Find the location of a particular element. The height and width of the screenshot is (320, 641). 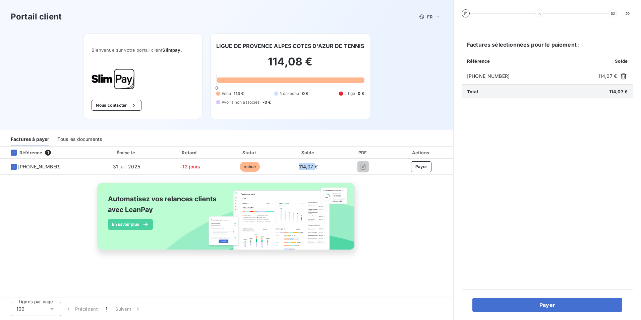

span: Référence is located at coordinates (479, 61).